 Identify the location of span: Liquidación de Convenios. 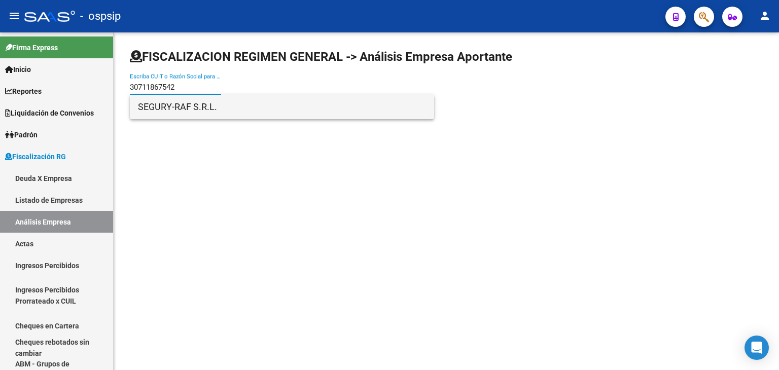
(49, 113).